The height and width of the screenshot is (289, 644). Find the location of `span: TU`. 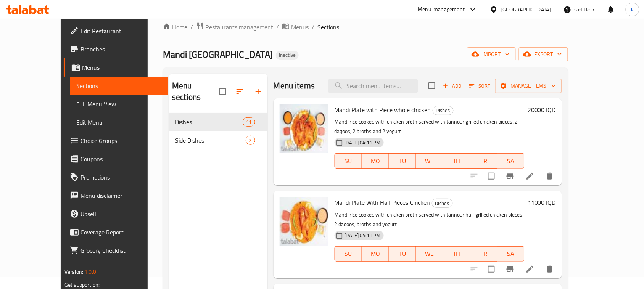

span: TU is located at coordinates (403, 254).